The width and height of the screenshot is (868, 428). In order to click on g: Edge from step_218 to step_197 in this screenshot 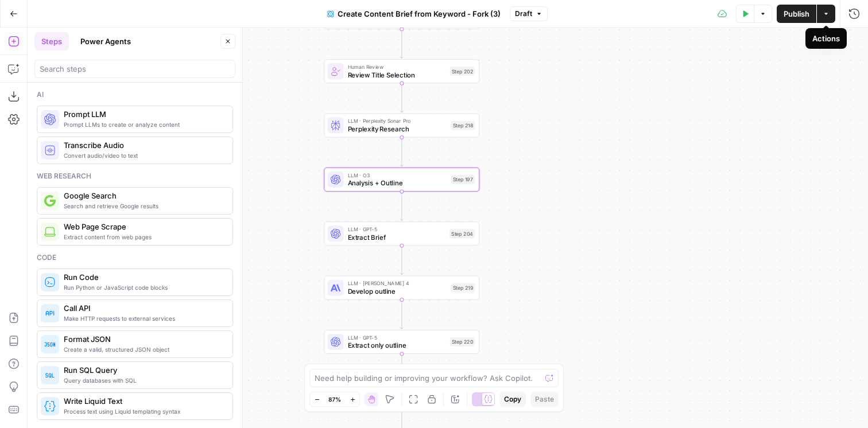, I will do `click(401, 152)`.